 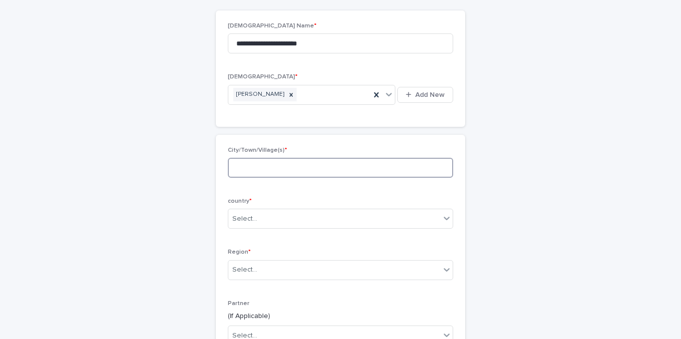 What do you see at coordinates (239, 252) in the screenshot?
I see `span: Region` at bounding box center [239, 252].